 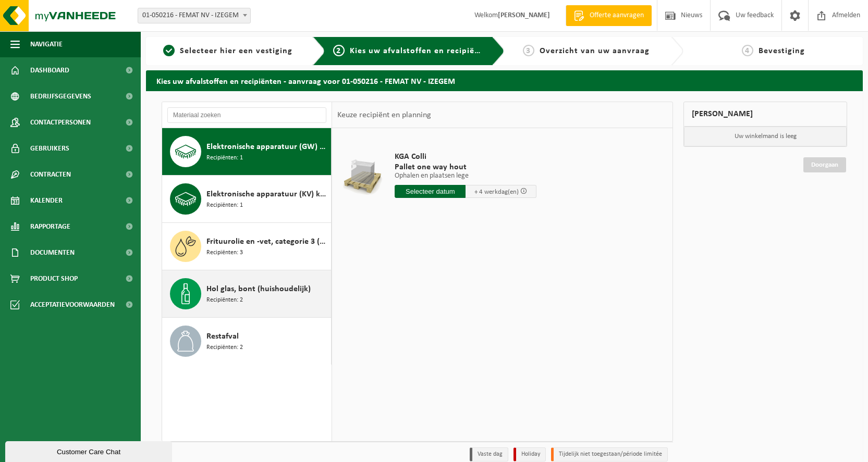 I want to click on h2: Kies uw afvalstoffen en recipiënten - aanvraag voor 01-050216 - FEMAT NV - IZEGEM, so click(x=504, y=80).